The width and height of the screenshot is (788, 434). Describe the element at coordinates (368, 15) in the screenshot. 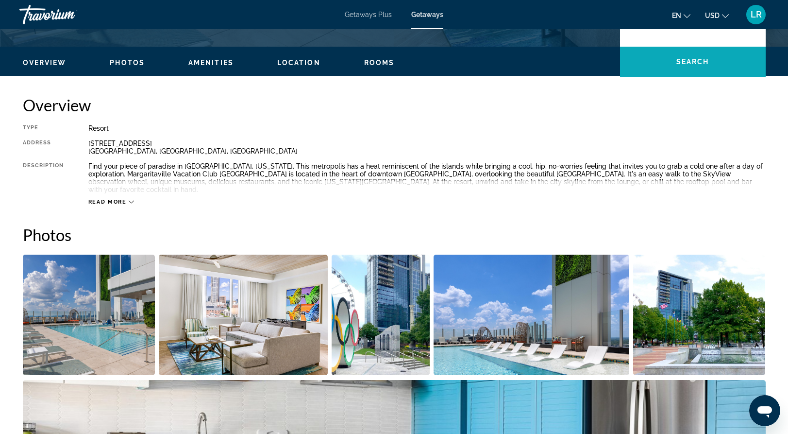

I see `span: Getaways Plus` at that location.